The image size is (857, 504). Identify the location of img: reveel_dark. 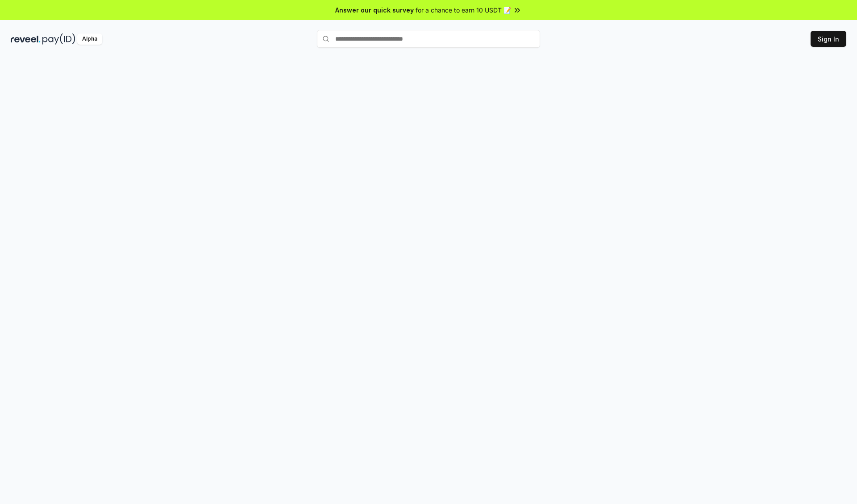
(25, 39).